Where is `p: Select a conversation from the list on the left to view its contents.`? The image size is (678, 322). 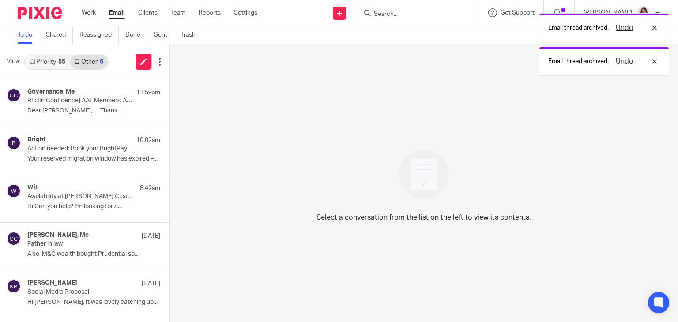
p: Select a conversation from the list on the left to view its contents. is located at coordinates (424, 218).